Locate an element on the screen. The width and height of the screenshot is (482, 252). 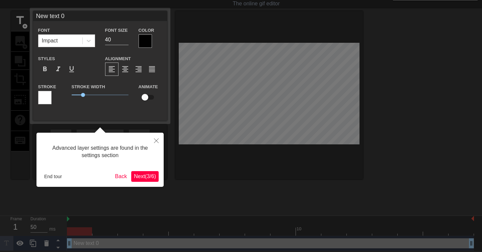
span: Next ( 3 / 6 ) is located at coordinates (145, 176).